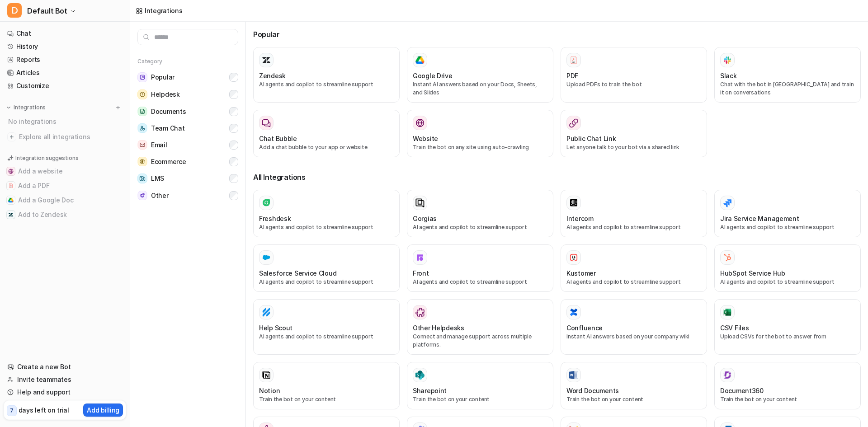  I want to click on span: Documents, so click(168, 112).